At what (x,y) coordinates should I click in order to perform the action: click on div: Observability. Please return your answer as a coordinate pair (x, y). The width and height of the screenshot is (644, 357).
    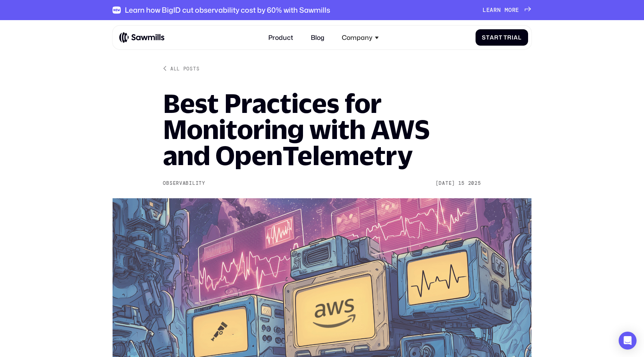
    Looking at the image, I should click on (184, 183).